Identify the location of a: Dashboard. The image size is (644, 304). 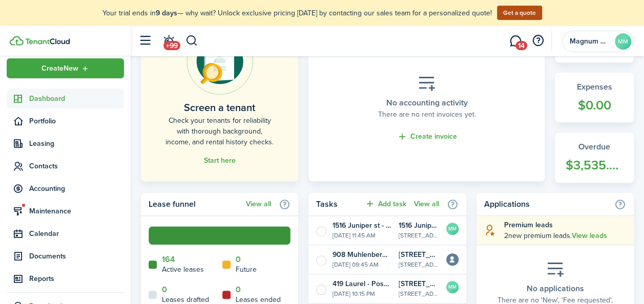
(65, 98).